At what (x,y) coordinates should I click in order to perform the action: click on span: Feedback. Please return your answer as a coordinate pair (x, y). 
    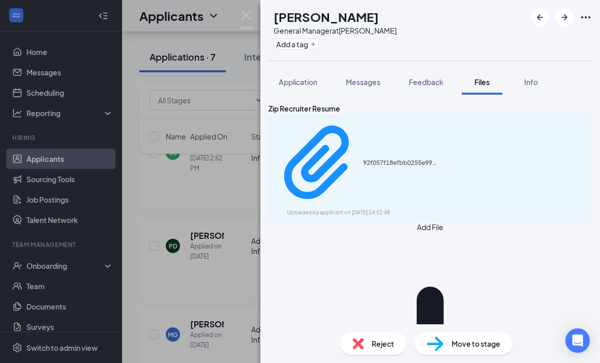
    Looking at the image, I should click on (426, 82).